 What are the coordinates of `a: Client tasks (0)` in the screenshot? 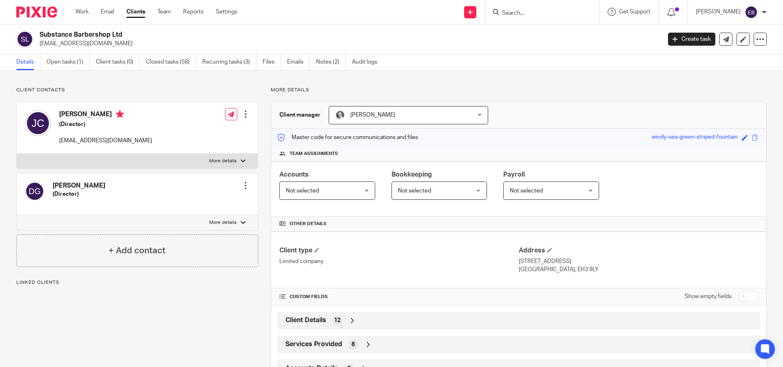 It's located at (118, 62).